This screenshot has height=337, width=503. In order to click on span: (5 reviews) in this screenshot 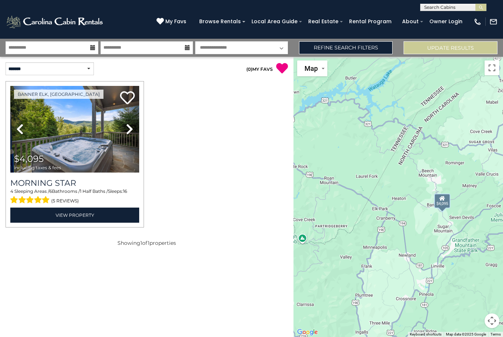, I will do `click(65, 201)`.